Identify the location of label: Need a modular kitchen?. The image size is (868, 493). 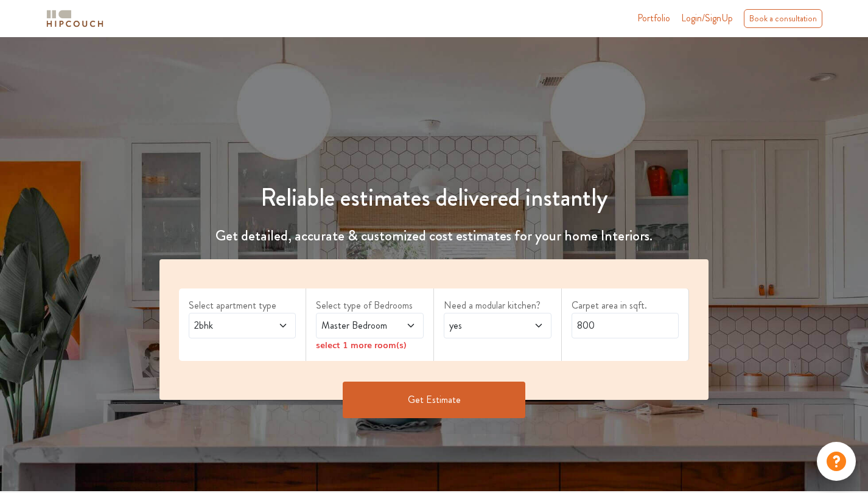
(498, 305).